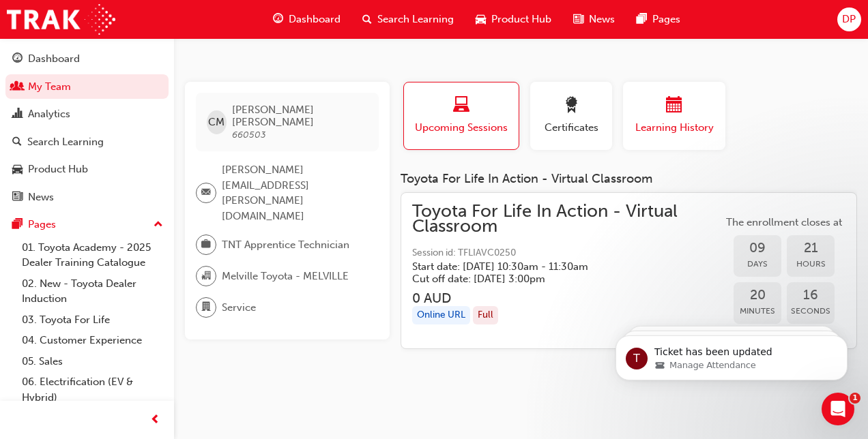 Image resolution: width=868 pixels, height=439 pixels. I want to click on span: Learning History, so click(674, 128).